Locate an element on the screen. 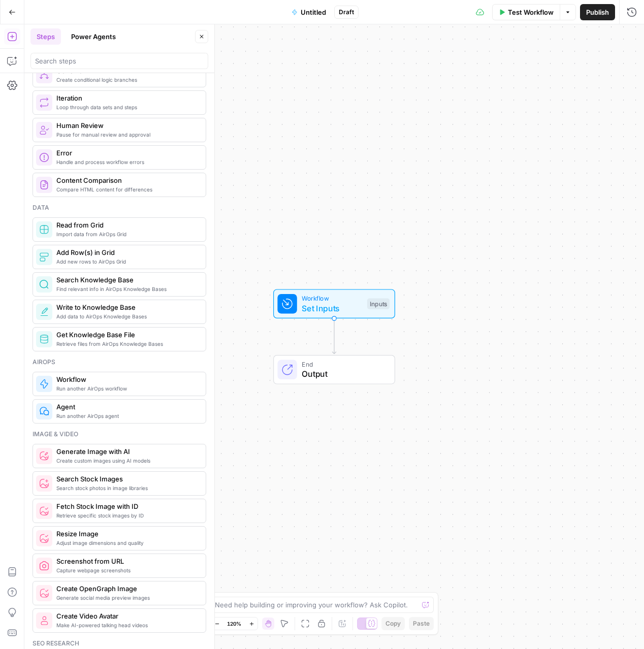  div: Seo research is located at coordinates (119, 643).